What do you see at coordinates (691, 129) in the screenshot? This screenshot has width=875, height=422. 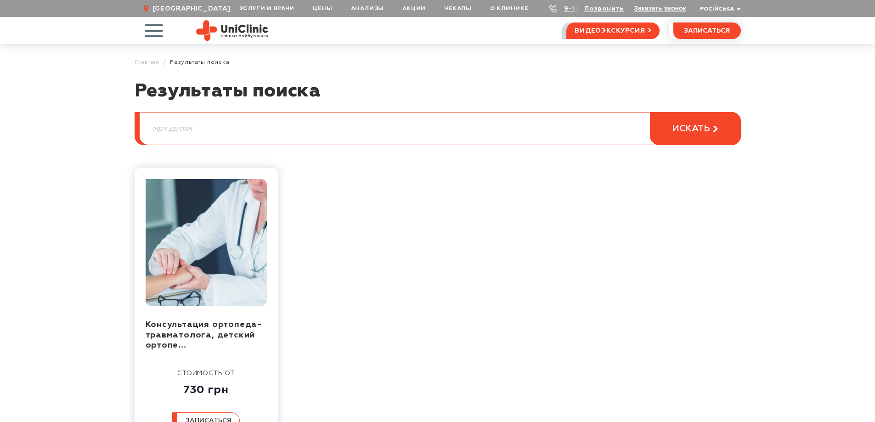 I see `span: искать` at bounding box center [691, 129].